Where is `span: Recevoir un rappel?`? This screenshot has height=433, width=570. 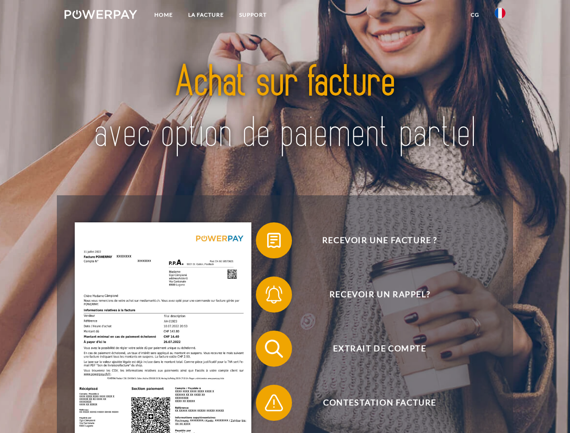
span: Recevoir un rappel? is located at coordinates (379, 295).